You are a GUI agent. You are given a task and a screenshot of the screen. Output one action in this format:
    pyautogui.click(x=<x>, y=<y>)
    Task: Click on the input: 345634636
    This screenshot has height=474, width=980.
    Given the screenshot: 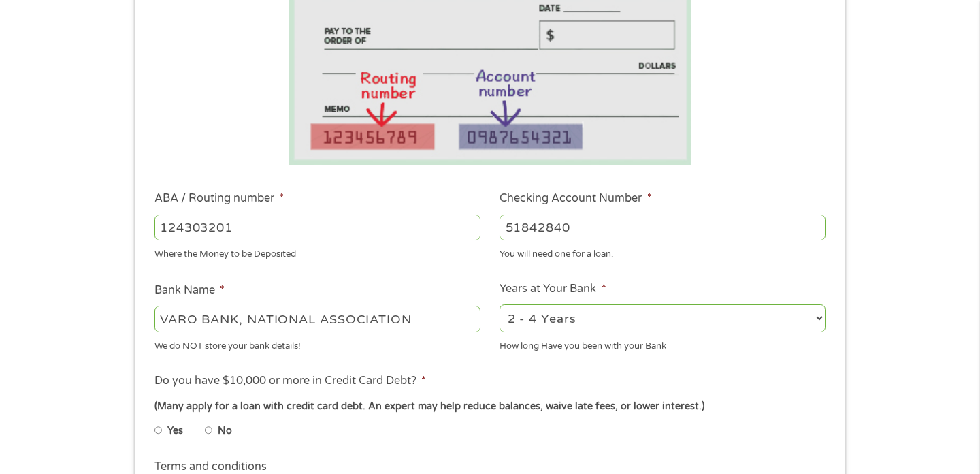 What is the action you would take?
    pyautogui.click(x=662, y=227)
    